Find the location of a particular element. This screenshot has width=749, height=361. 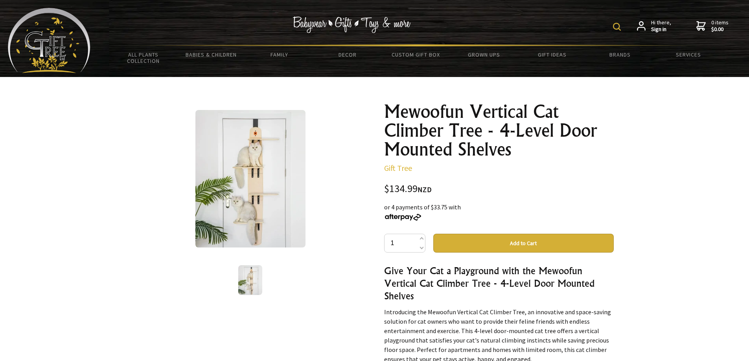

a: Decor is located at coordinates (347, 55).